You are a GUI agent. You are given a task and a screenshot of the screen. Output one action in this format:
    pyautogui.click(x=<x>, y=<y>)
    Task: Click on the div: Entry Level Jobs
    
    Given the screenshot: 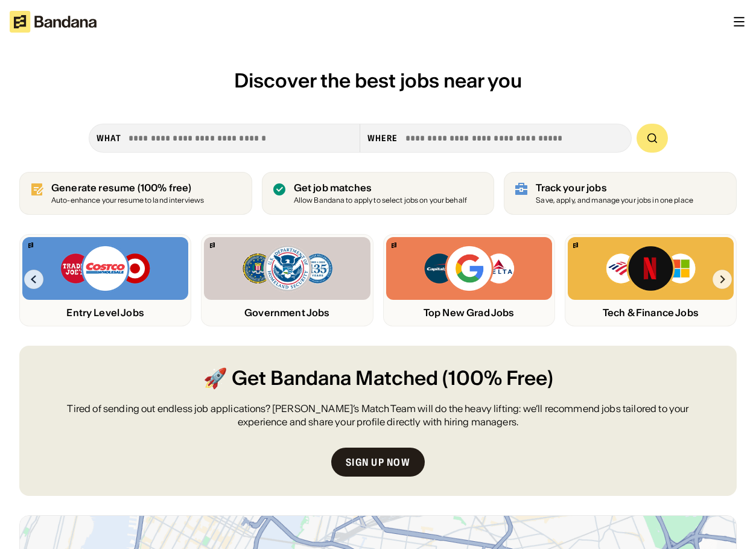 What is the action you would take?
    pyautogui.click(x=105, y=312)
    